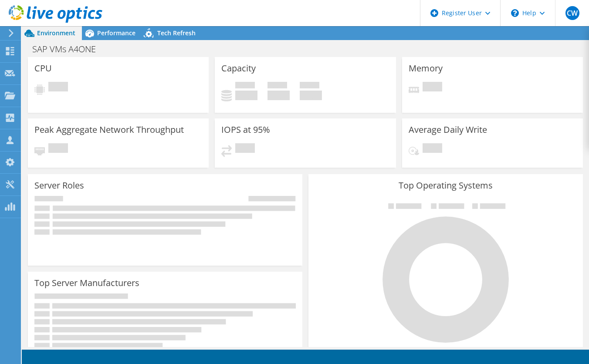  Describe the element at coordinates (572, 13) in the screenshot. I see `span: CW` at that location.